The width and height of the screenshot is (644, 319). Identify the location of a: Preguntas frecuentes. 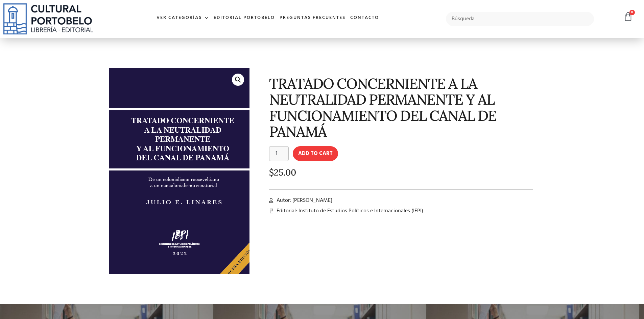
(313, 18).